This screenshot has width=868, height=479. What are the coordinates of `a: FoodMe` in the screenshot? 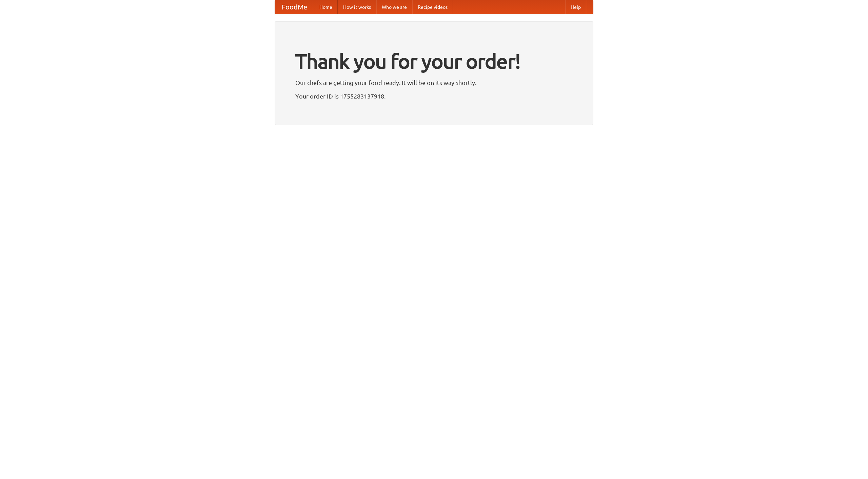 It's located at (294, 7).